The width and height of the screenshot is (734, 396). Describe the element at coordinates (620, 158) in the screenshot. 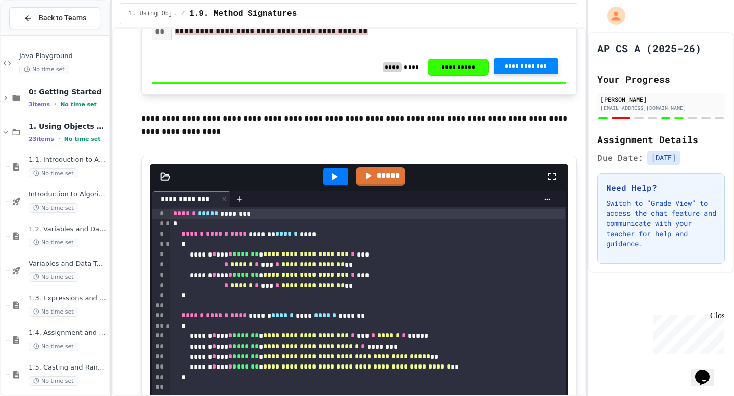

I see `span: Due Date:` at that location.